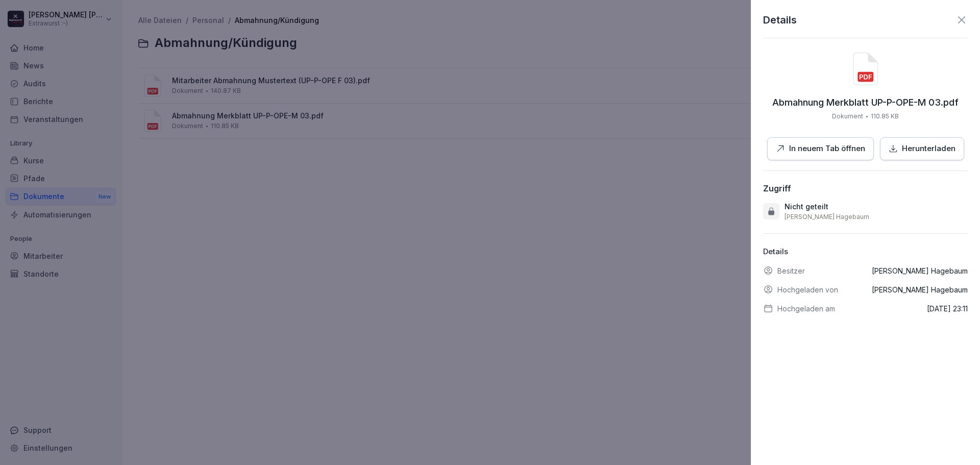 The width and height of the screenshot is (980, 465). Describe the element at coordinates (827, 148) in the screenshot. I see `p: In neuem Tab öffnen` at that location.